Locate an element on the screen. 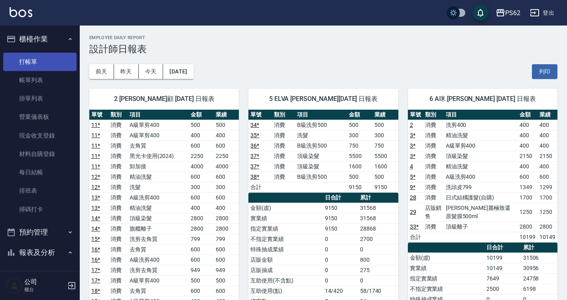  td: 洗剪去角質 is located at coordinates (158, 239).